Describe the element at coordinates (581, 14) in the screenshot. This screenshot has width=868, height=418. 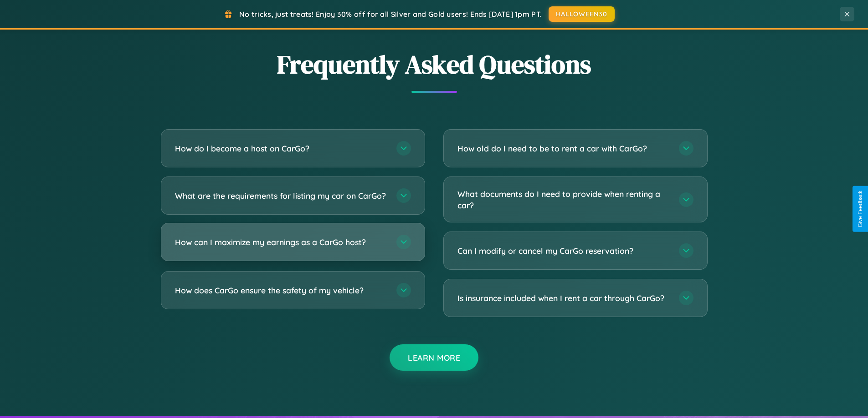
I see `button: HALLOWEEN30` at that location.